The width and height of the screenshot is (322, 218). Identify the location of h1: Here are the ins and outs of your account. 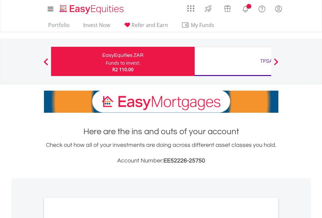
(161, 132).